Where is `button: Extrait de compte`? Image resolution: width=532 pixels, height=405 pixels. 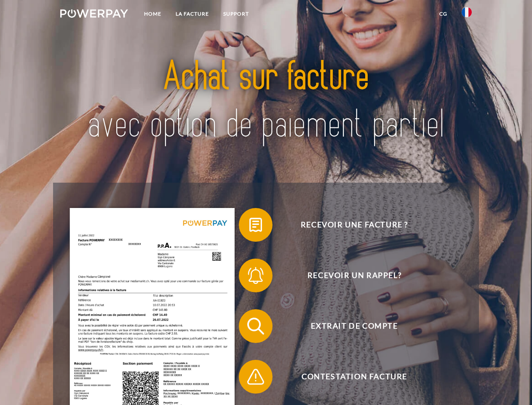
button: Extrait de compte is located at coordinates (349, 326).